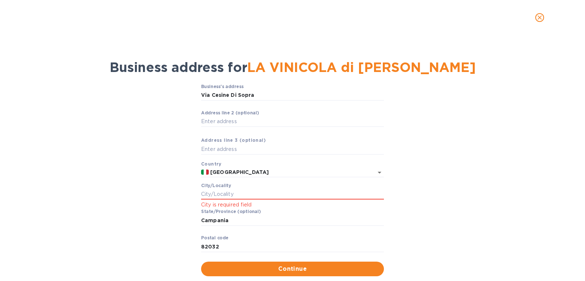 The image size is (585, 281). What do you see at coordinates (286, 172) in the screenshot?
I see `input: Enter сountry` at bounding box center [286, 172].